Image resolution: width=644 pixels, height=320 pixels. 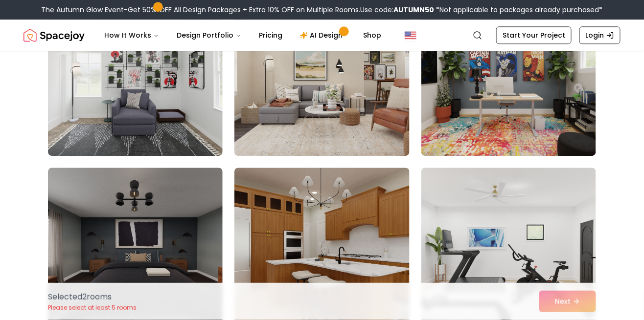 What do you see at coordinates (209, 35) in the screenshot?
I see `button: Design Portfolio` at bounding box center [209, 35].